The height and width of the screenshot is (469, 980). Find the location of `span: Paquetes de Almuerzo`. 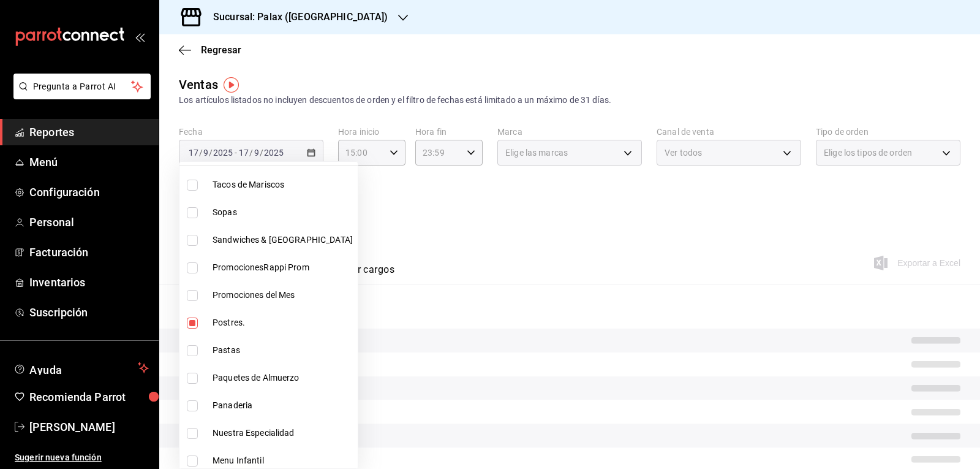

span: Paquetes de Almuerzo is located at coordinates (282, 377).